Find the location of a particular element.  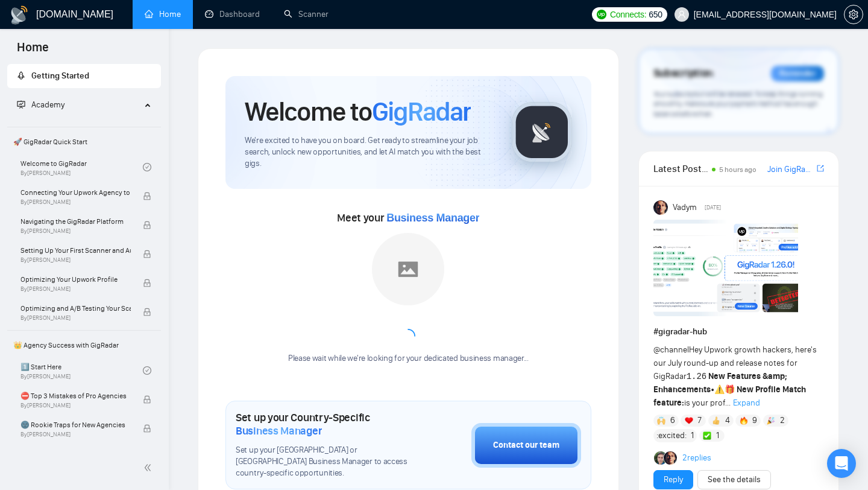

span: 6 is located at coordinates (673, 421).